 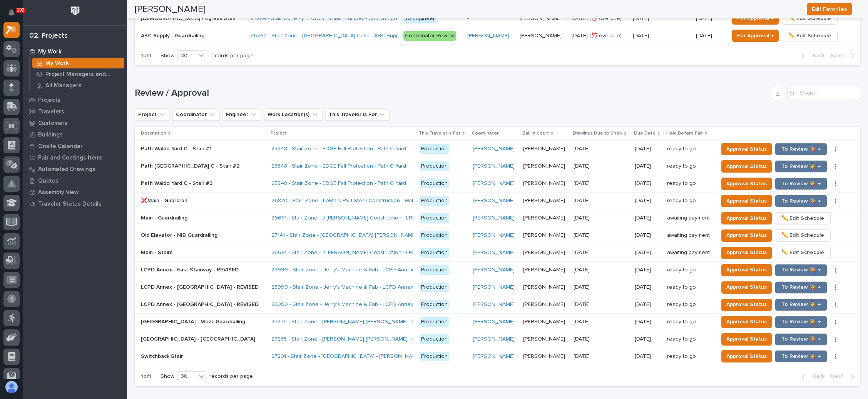 I want to click on button: Notifications, so click(x=11, y=13).